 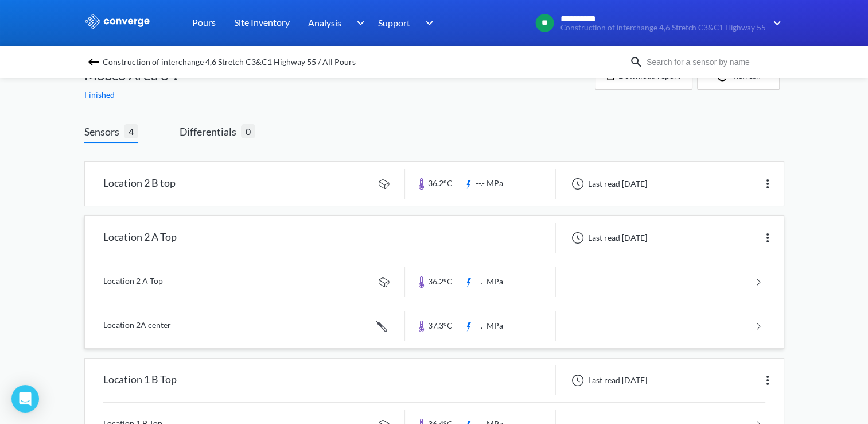 What do you see at coordinates (325, 23) in the screenshot?
I see `span: Analysis` at bounding box center [325, 23].